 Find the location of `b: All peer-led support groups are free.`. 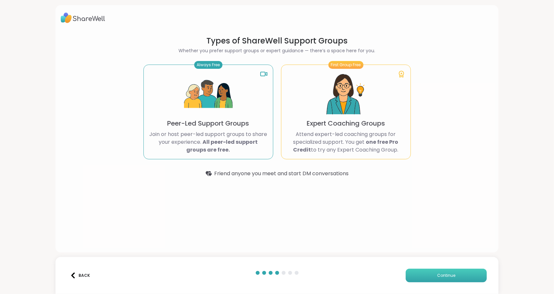

b: All peer-led support groups are free. is located at coordinates (222, 146).